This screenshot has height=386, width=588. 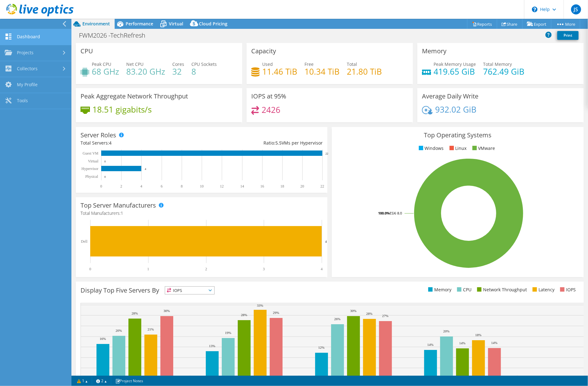 I want to click on text: 13%, so click(x=212, y=346).